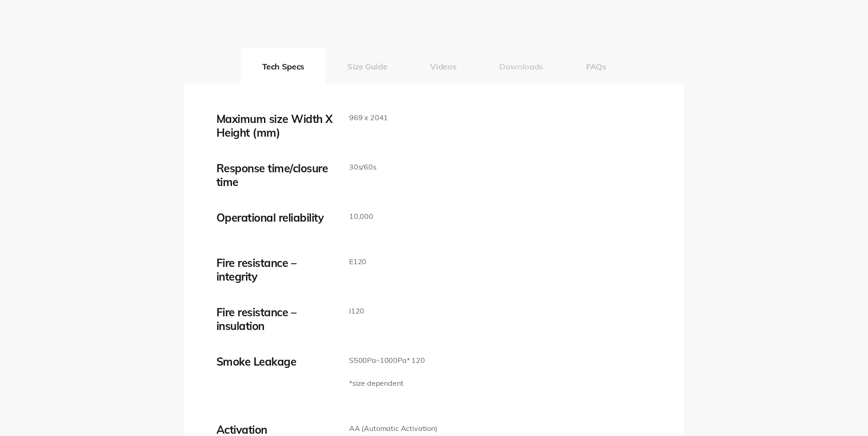  What do you see at coordinates (276, 125) in the screenshot?
I see `div: Maximum size Width X Height (mm)` at bounding box center [276, 125].